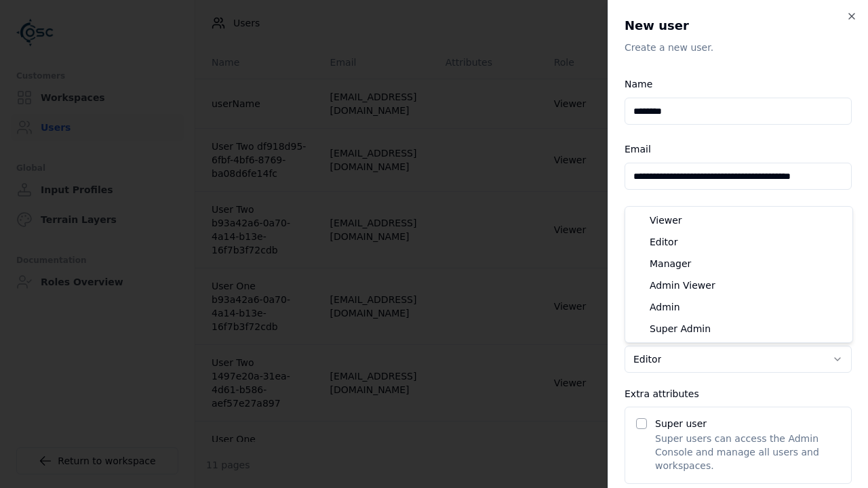 Image resolution: width=868 pixels, height=488 pixels. Describe the element at coordinates (680, 328) in the screenshot. I see `span: Super Admin` at that location.